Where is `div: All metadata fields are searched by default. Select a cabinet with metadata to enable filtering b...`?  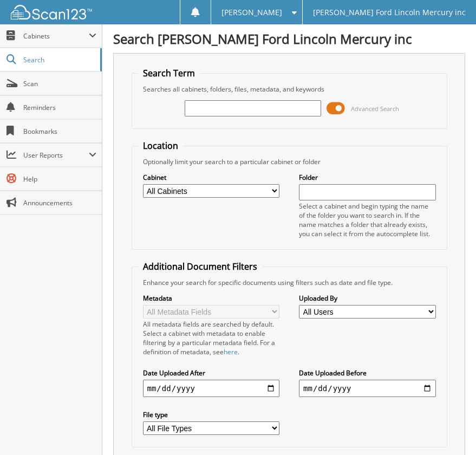
div: All metadata fields are searched by default. Select a cabinet with metadata to enable filtering b... is located at coordinates (211, 338).